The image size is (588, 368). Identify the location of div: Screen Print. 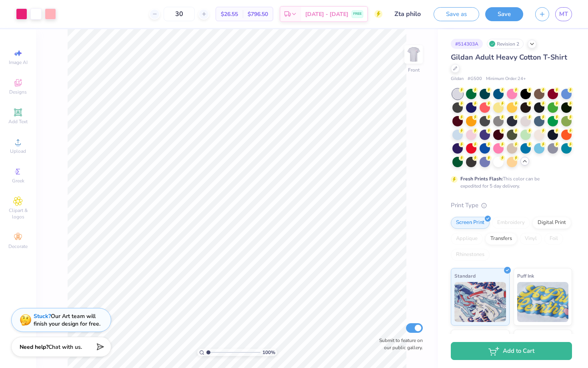
(470, 223).